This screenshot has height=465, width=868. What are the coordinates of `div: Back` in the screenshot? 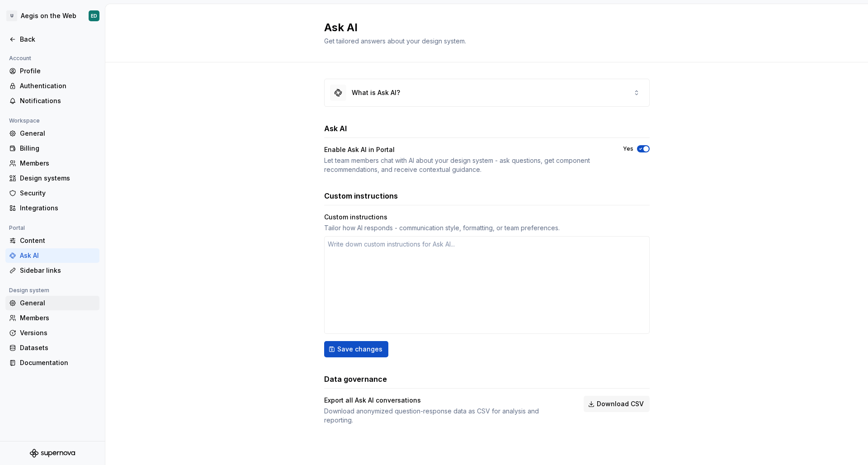 It's located at (58, 39).